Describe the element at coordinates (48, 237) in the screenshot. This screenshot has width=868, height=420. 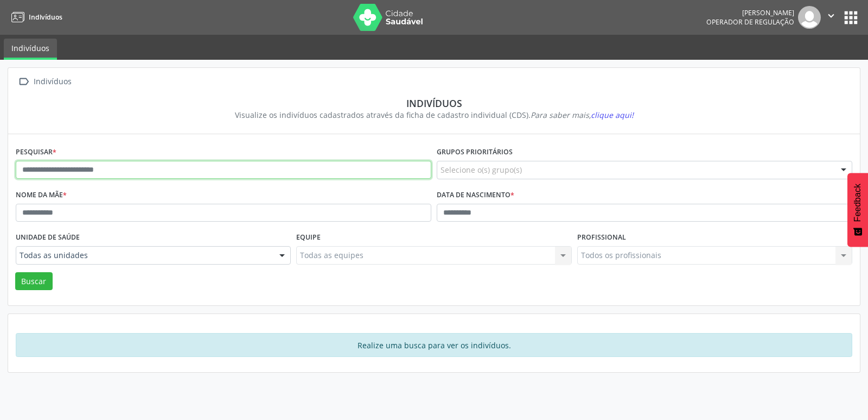
I see `label: Unidade de saúde` at that location.